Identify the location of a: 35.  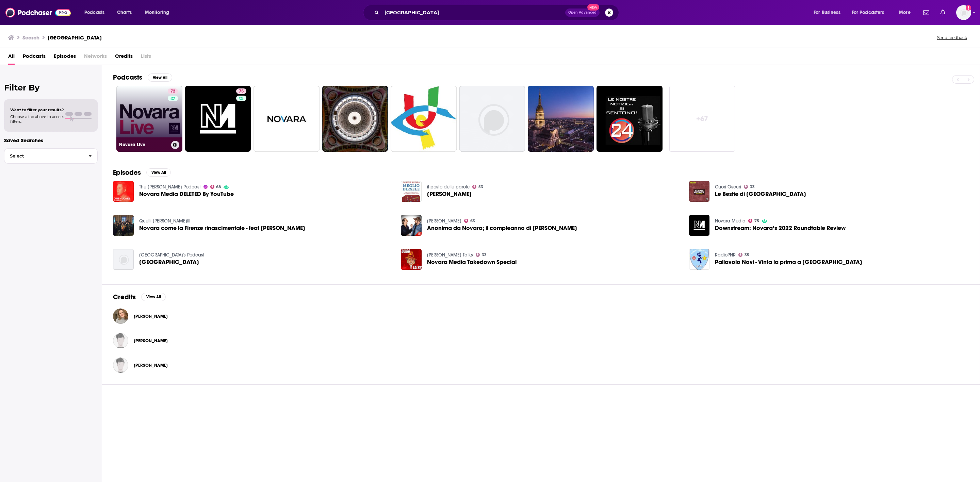
(744, 255).